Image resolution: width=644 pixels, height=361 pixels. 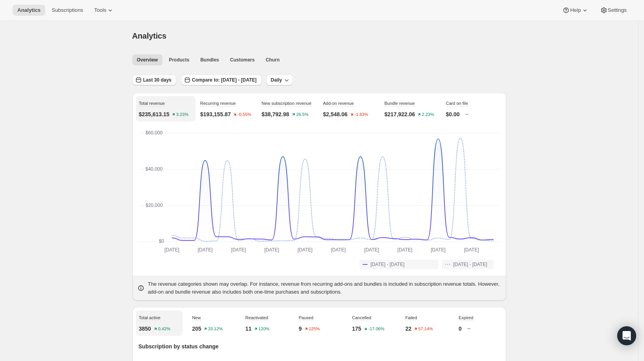 What do you see at coordinates (216, 329) in the screenshot?
I see `text: 33.12%` at bounding box center [216, 329].